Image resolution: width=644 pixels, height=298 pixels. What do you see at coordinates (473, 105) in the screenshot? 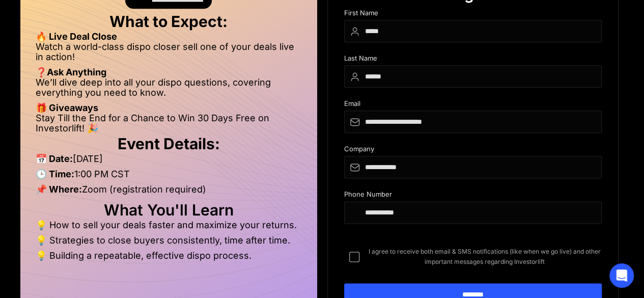
I see `div: Email` at bounding box center [473, 105].